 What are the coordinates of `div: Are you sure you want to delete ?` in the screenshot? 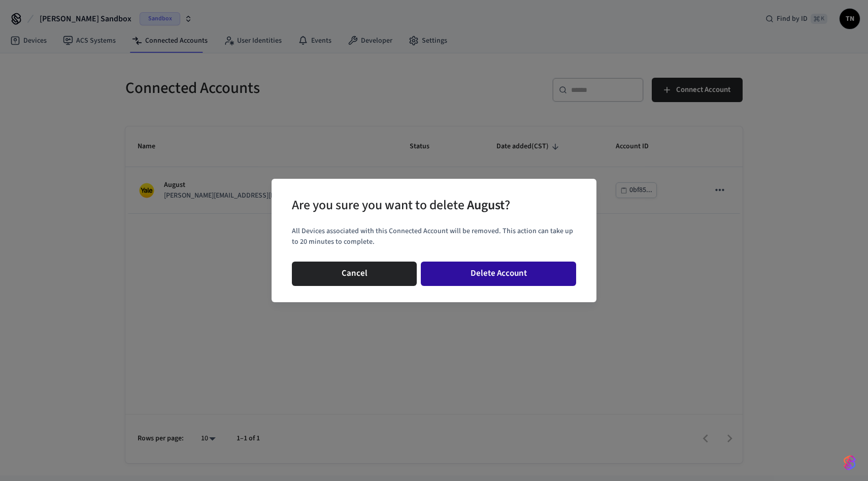 It's located at (401, 205).